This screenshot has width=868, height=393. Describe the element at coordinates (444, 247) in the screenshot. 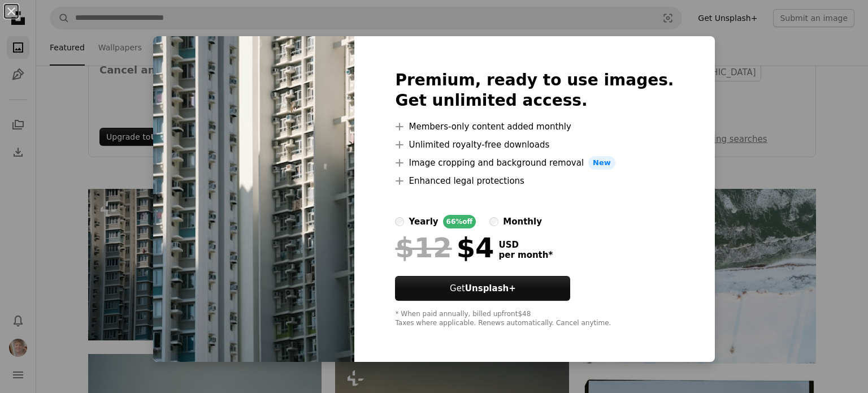

I see `div: $4` at that location.